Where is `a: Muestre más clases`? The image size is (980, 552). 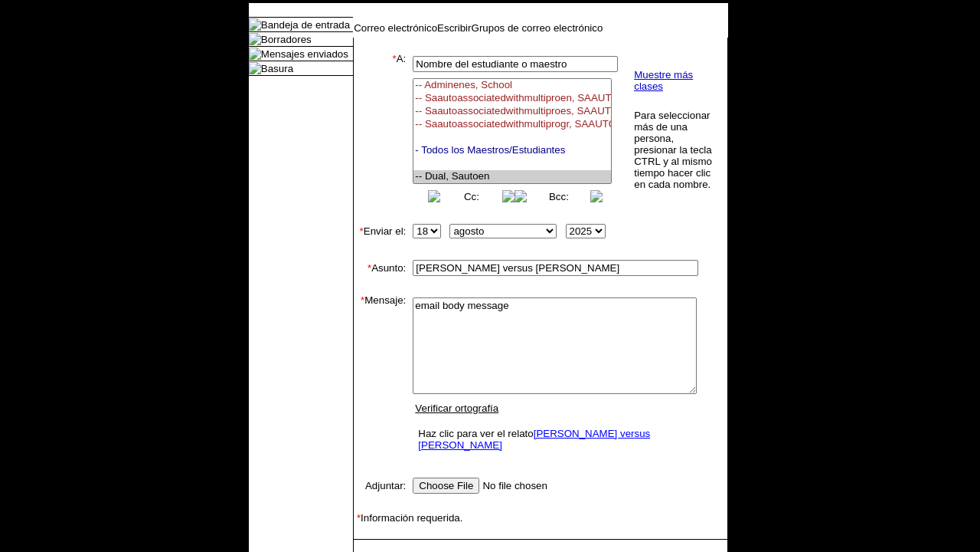 a: Muestre más clases is located at coordinates (663, 80).